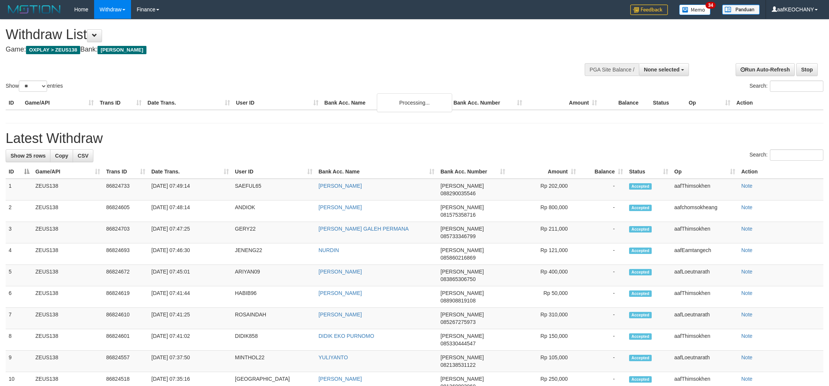  Describe the element at coordinates (28, 156) in the screenshot. I see `a: Show 25 rows` at that location.